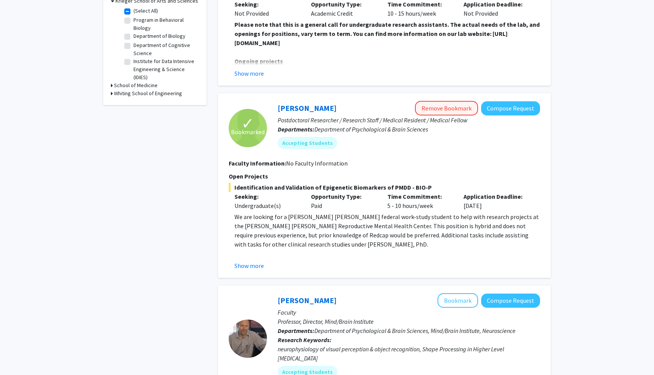 Image resolution: width=654 pixels, height=375 pixels. Describe the element at coordinates (344, 201) in the screenshot. I see `div: Paid` at that location.